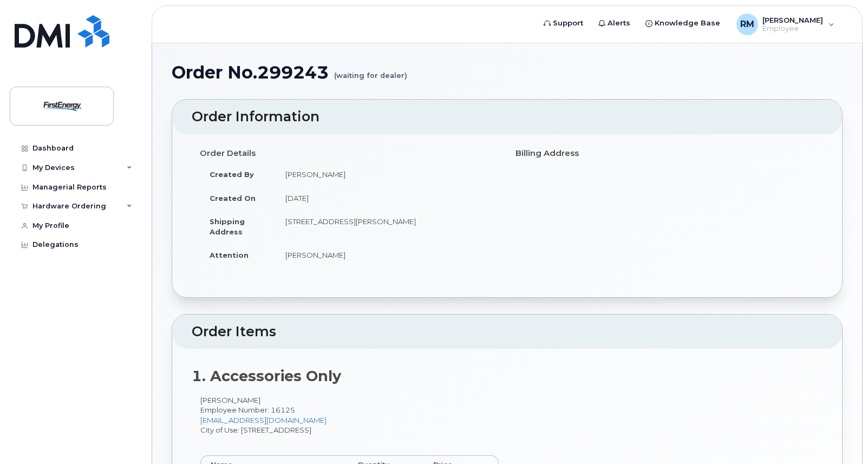 This screenshot has height=464, width=868. I want to click on h2: Order Information, so click(506, 117).